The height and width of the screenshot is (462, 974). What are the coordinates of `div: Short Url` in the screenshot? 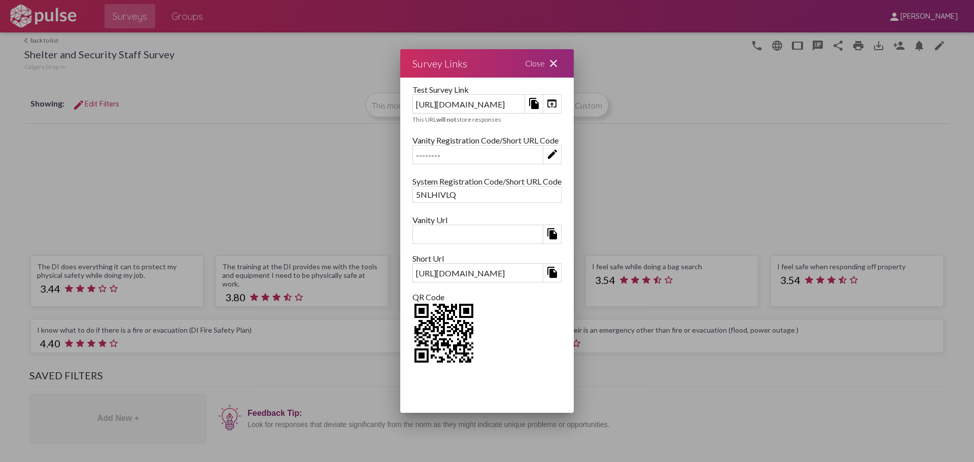 It's located at (487, 258).